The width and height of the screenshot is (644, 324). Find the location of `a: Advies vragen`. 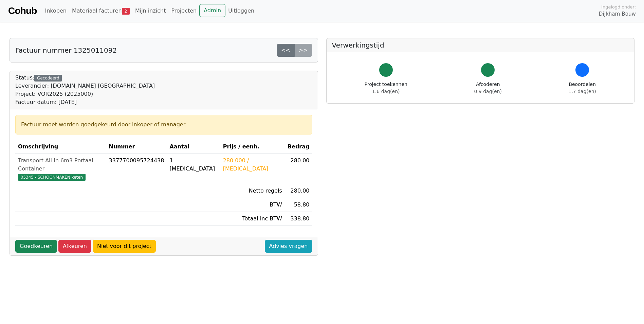

a: Advies vragen is located at coordinates (289, 246).